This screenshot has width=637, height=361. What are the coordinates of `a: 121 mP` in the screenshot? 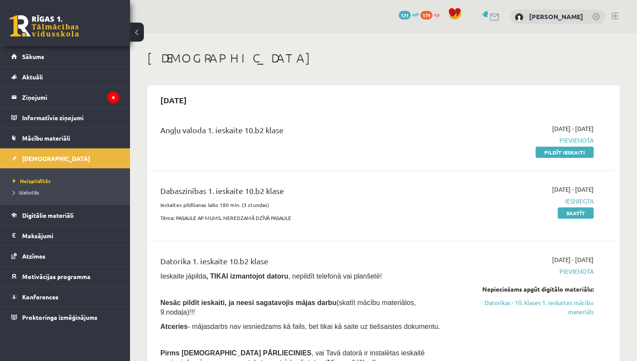 It's located at (409, 14).